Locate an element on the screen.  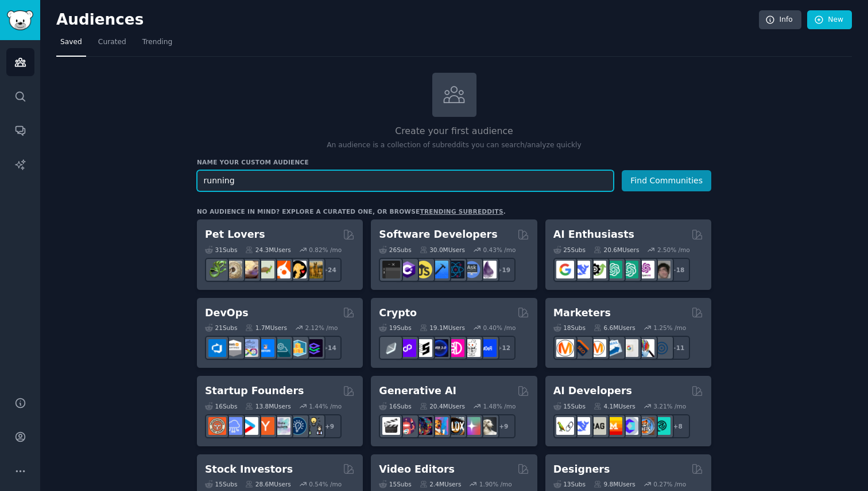
img: ethfinance is located at coordinates (391, 348).